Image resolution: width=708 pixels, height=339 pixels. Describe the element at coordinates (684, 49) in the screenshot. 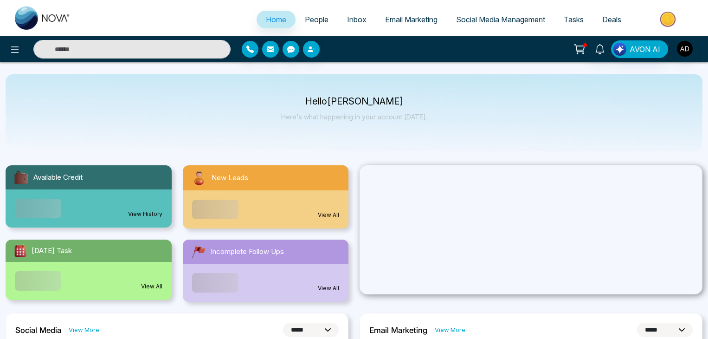

I see `img: User Avatar` at that location.